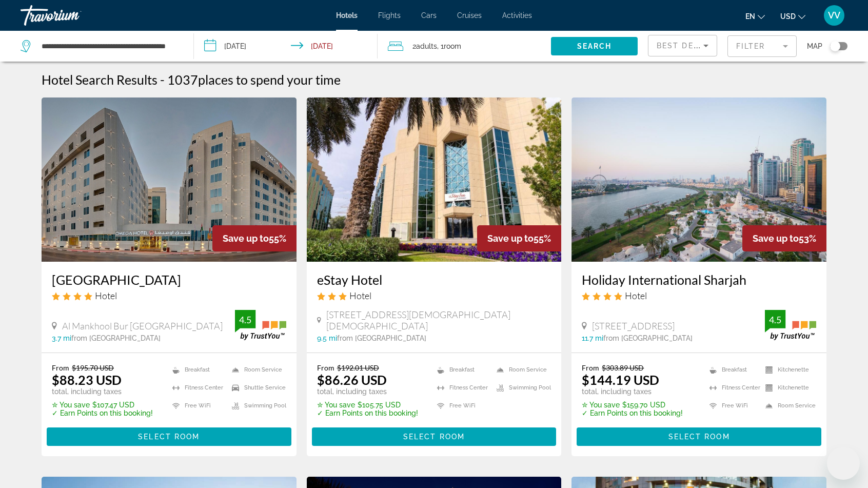 Image resolution: width=868 pixels, height=488 pixels. What do you see at coordinates (834, 46) in the screenshot?
I see `button: Toggle map` at bounding box center [834, 46].